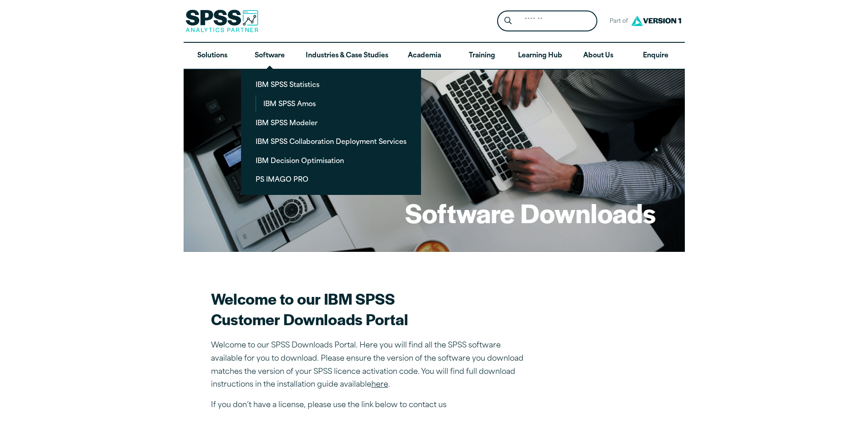 This screenshot has width=868, height=434. Describe the element at coordinates (270, 56) in the screenshot. I see `a: Software` at that location.